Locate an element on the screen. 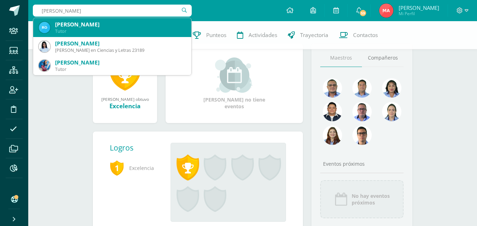 The height and width of the screenshot is (226, 477). div: Excelencia is located at coordinates (125, 106).